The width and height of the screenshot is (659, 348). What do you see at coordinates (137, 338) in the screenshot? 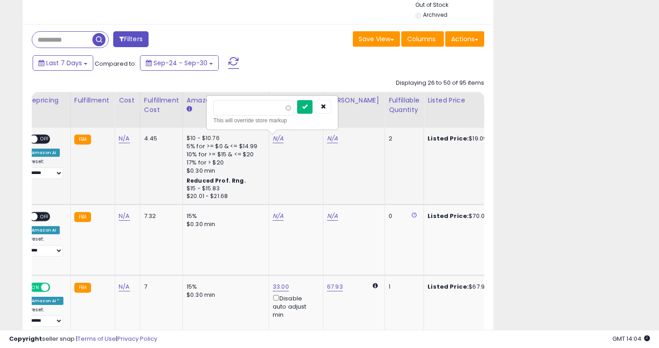
I see `a: Privacy Policy` at bounding box center [137, 338].